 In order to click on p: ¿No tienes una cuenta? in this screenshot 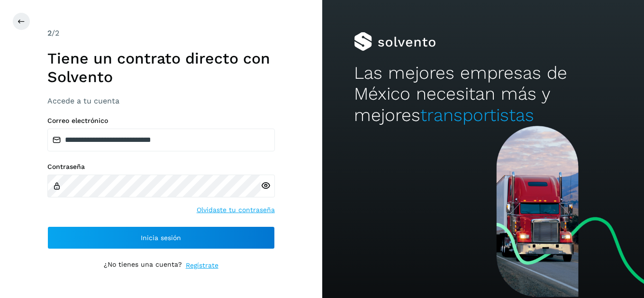, I will do `click(143, 265)`.